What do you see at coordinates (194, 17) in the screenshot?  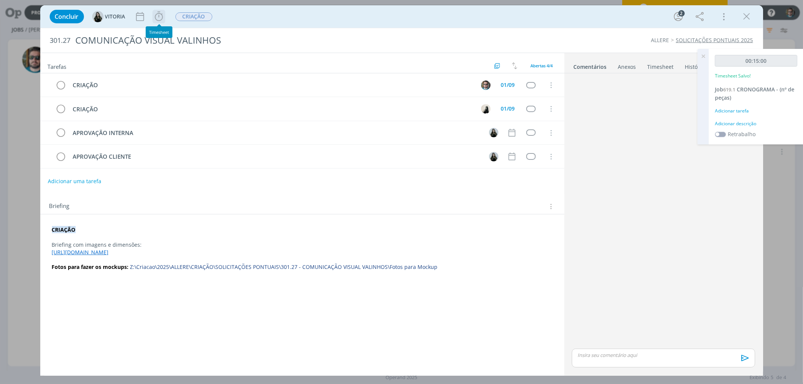 I see `button: CRIAÇÃO` at bounding box center [194, 17].